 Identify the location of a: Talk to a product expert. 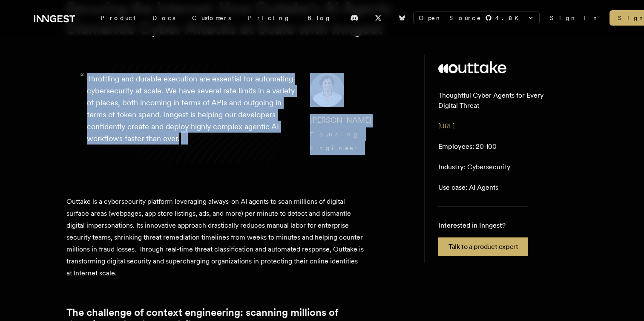
(483, 247).